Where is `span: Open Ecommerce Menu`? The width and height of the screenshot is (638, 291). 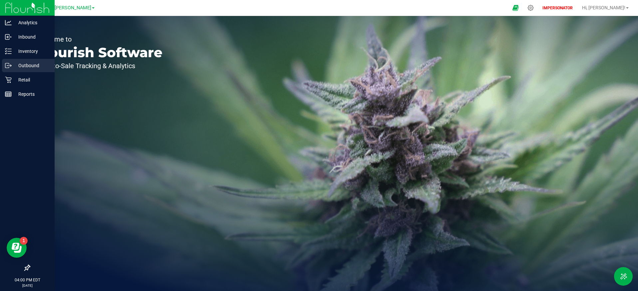 span: Open Ecommerce Menu is located at coordinates (516, 8).